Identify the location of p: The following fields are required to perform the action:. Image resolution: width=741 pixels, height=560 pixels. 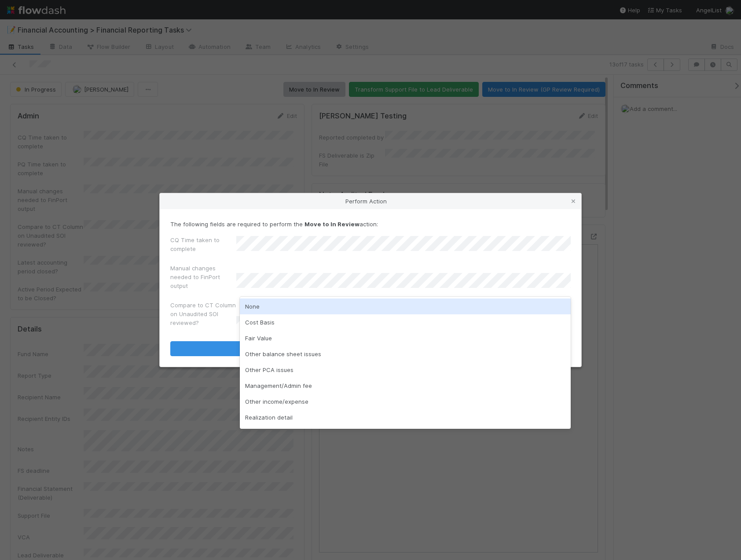
(371, 224).